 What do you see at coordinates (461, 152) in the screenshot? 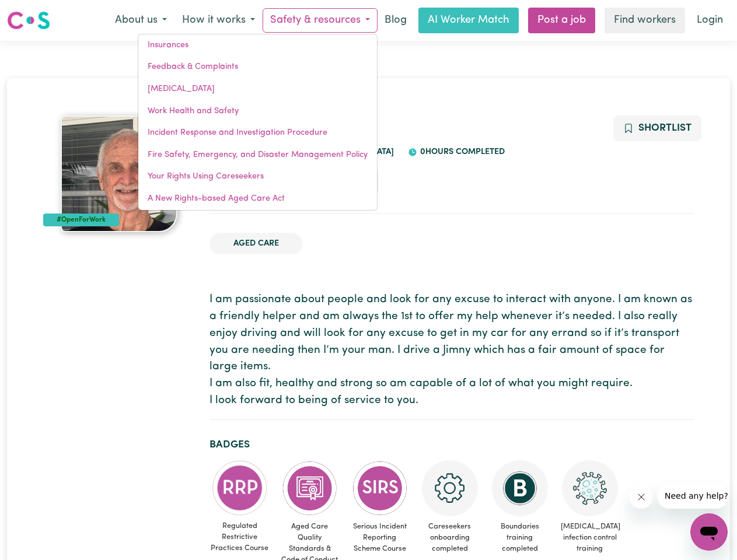
I see `span: 0 hours completed` at bounding box center [461, 152].